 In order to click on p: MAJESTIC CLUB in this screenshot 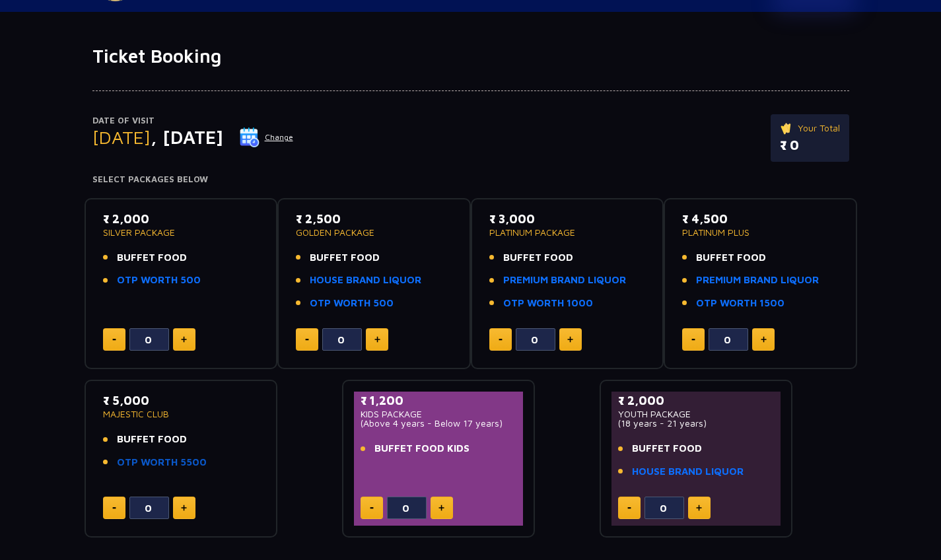, I will do `click(181, 414)`.